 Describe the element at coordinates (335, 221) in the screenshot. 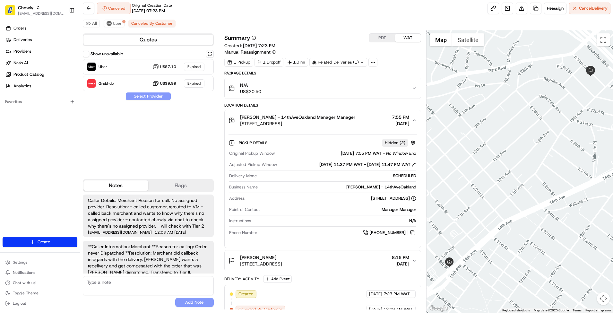

I see `div: N/A` at that location.